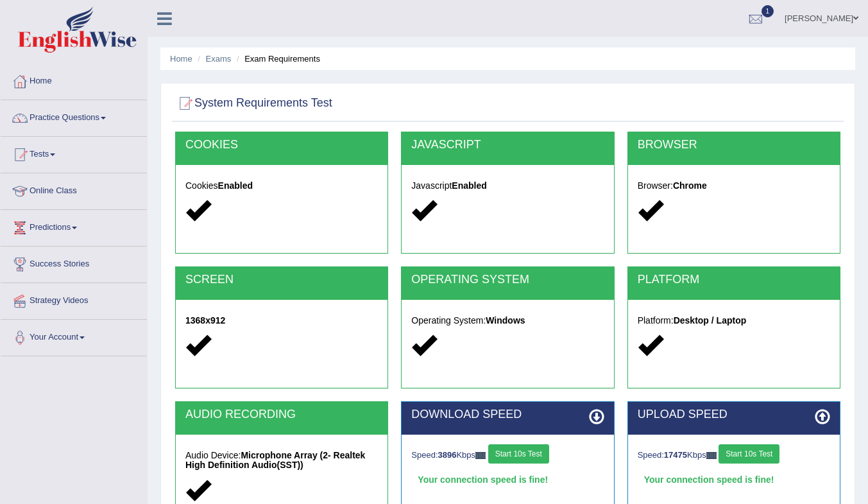 This screenshot has height=504, width=868. Describe the element at coordinates (74, 336) in the screenshot. I see `a: Your Account` at that location.